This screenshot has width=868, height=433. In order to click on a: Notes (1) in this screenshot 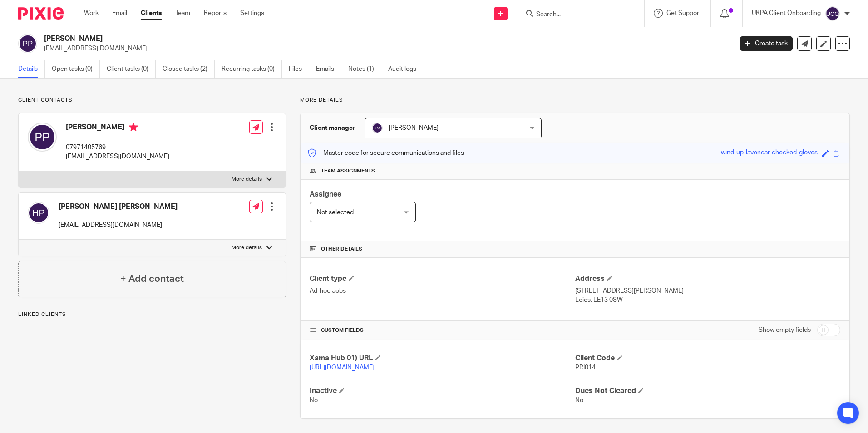, I will do `click(365, 69)`.